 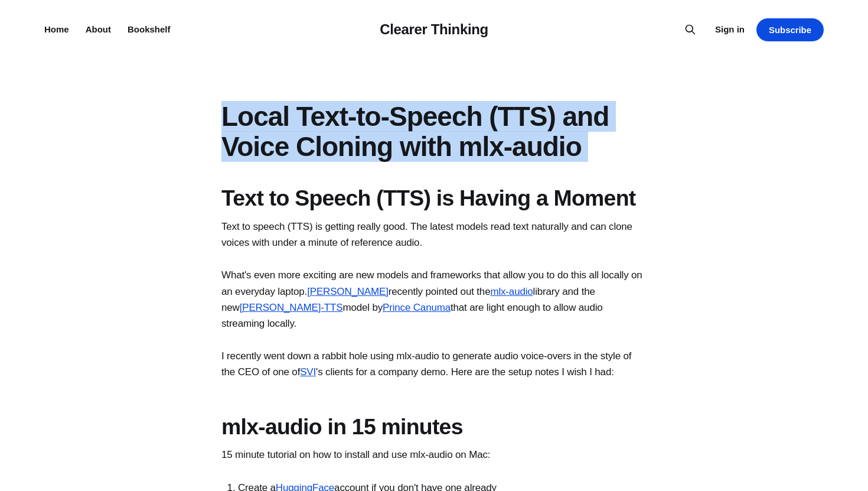 I want to click on a: mlx-audio, so click(x=512, y=291).